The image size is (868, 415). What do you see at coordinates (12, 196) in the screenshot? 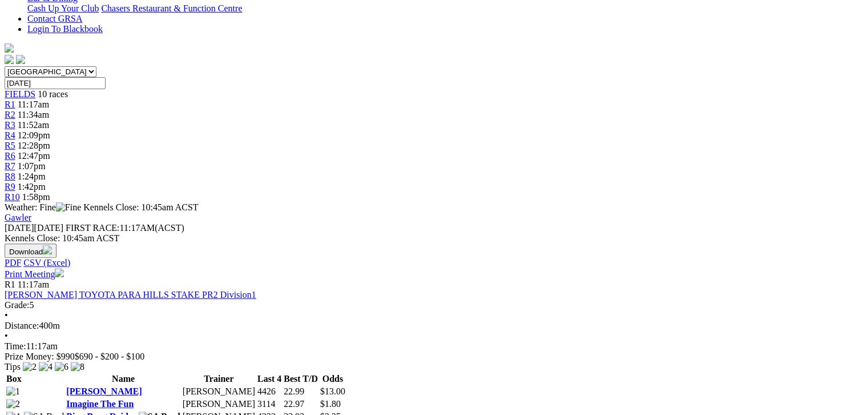
I see `span: R10` at bounding box center [12, 196].